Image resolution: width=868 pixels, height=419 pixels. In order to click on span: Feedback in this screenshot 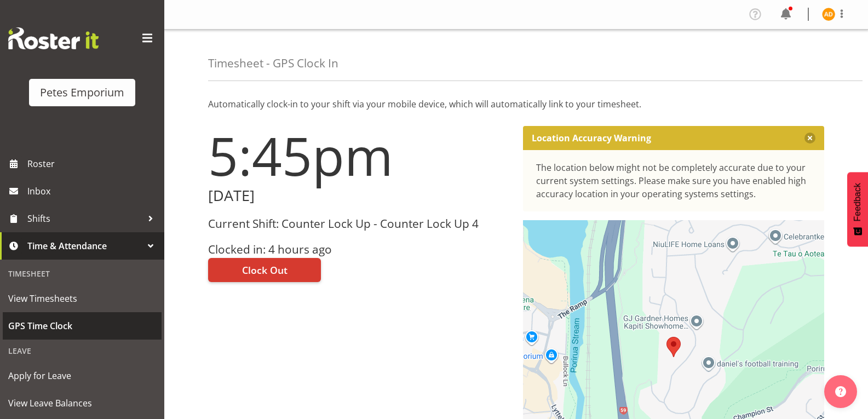, I will do `click(858, 202)`.